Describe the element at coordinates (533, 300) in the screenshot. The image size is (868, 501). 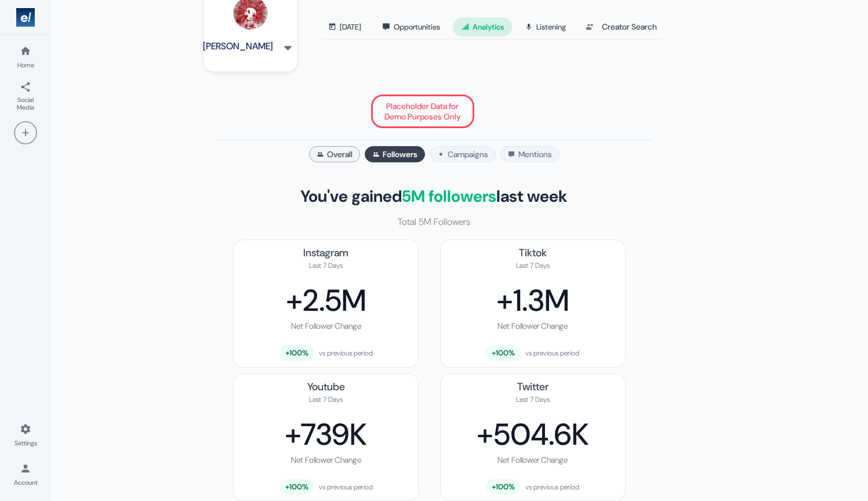
I see `div: +1.3M` at that location.